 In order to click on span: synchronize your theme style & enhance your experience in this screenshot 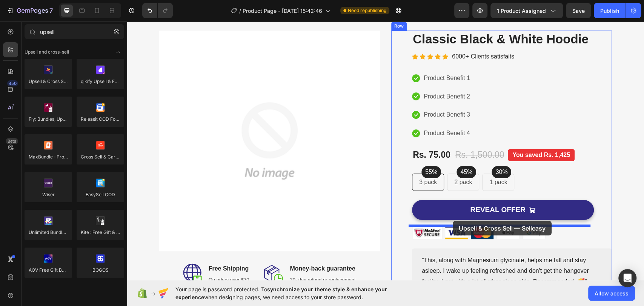, I will do `click(281, 293)`.